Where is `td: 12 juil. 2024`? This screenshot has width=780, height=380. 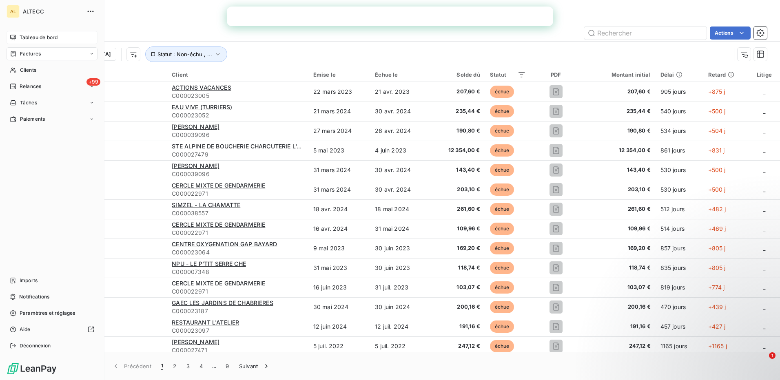 td: 12 juil. 2024 is located at coordinates (401, 327).